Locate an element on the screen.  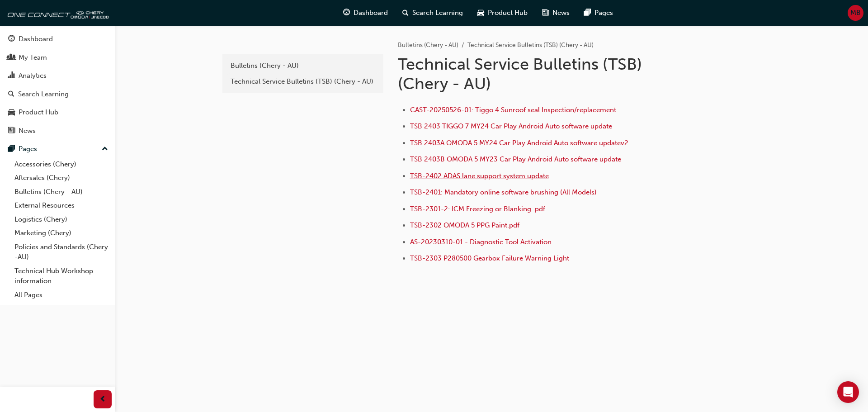
span: TSB 2403 TIGGO 7 MY24 Car Play Android Auto software update is located at coordinates (511, 126).